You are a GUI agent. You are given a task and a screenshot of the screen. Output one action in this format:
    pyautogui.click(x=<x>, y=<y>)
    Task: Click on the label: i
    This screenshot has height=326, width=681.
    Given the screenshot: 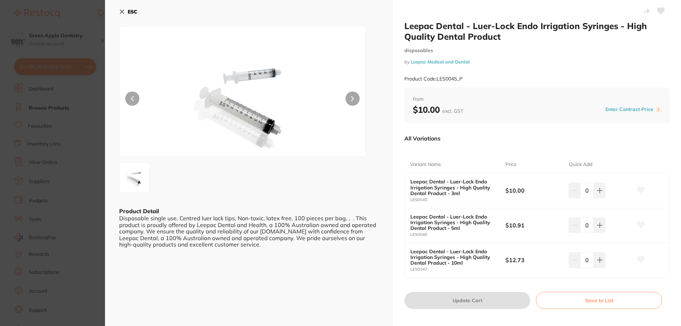 What is the action you would take?
    pyautogui.click(x=658, y=110)
    